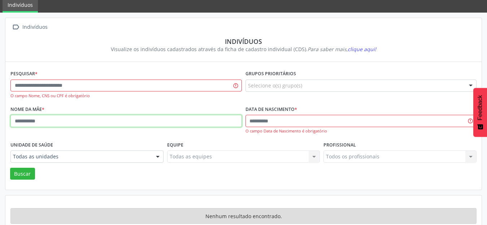 Image resolution: width=487 pixels, height=225 pixels. What do you see at coordinates (81, 157) in the screenshot?
I see `span: Todas as unidades` at bounding box center [81, 157].